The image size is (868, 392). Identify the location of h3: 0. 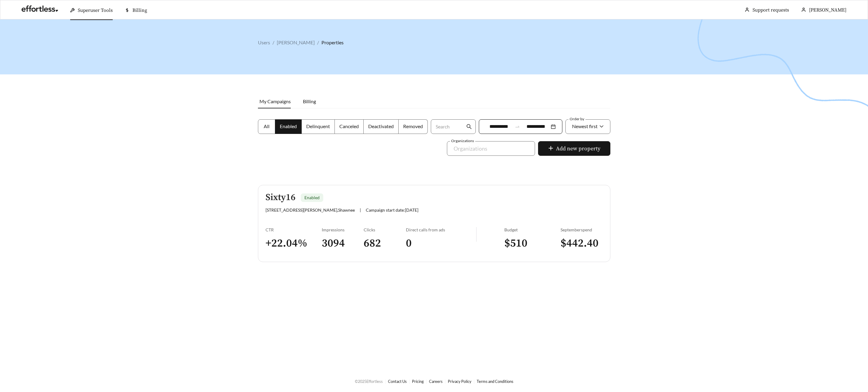
(441, 243).